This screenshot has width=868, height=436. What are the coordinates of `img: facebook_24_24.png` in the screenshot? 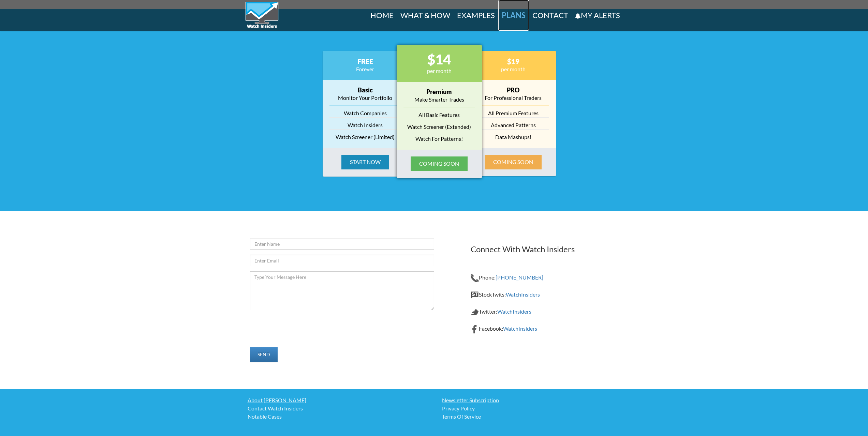 It's located at (475, 330).